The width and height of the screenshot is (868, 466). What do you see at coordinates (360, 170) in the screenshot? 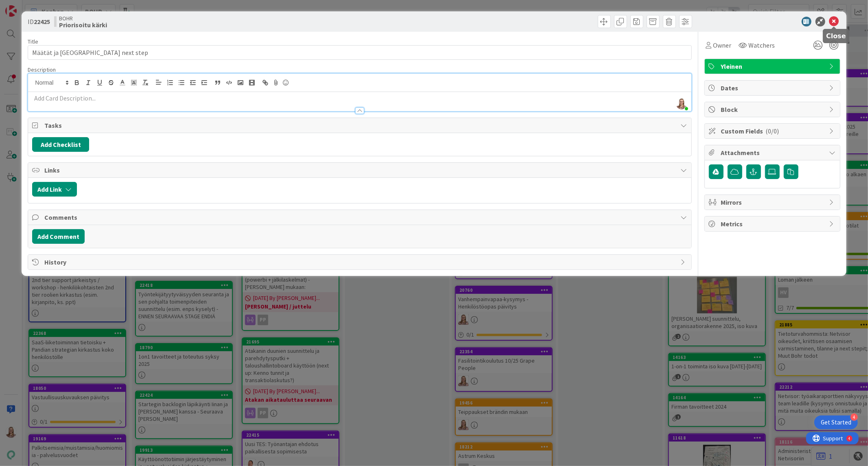
I see `span: Links` at bounding box center [360, 170].